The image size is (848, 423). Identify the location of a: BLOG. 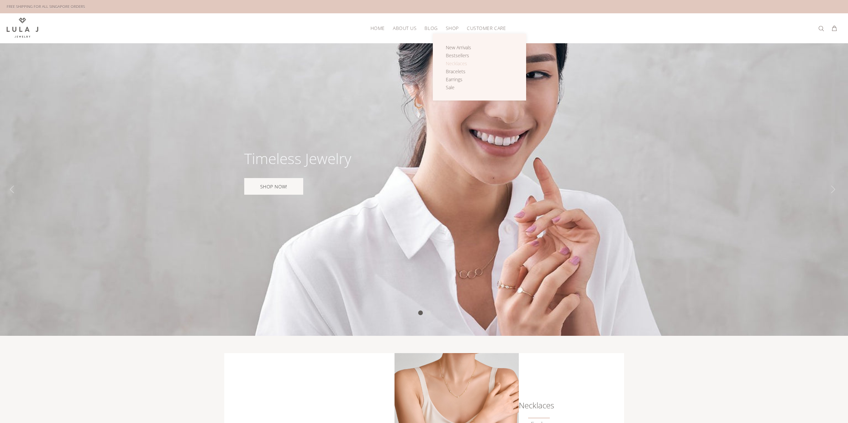
(431, 28).